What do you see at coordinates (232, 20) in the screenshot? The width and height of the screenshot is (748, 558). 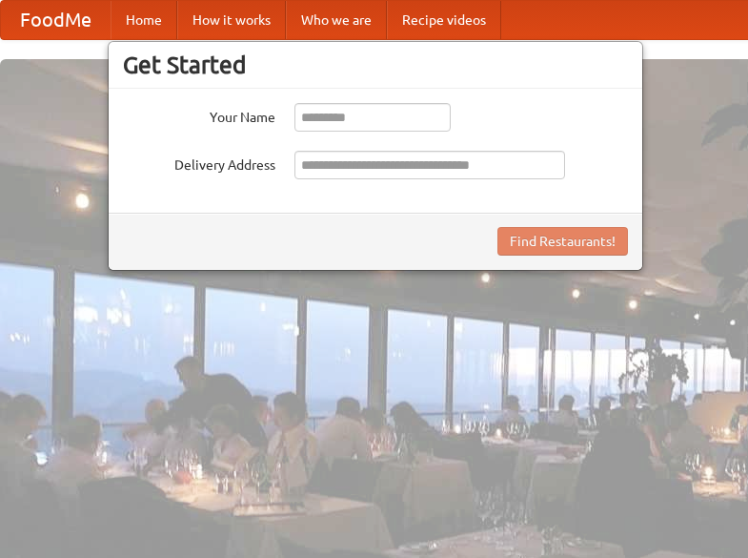 I see `a: How it works` at bounding box center [232, 20].